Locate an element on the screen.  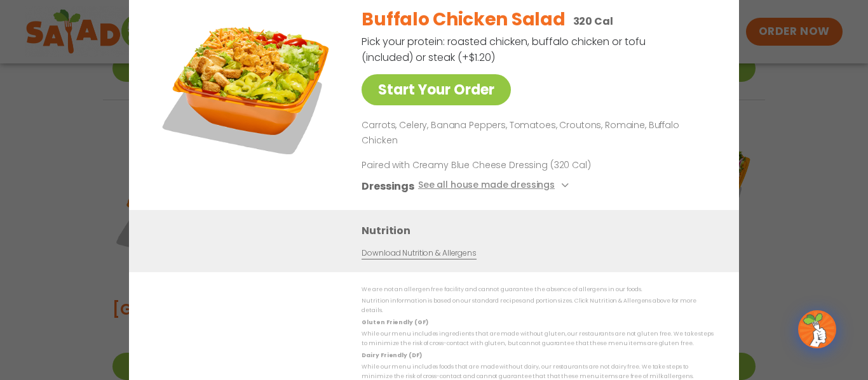
h3: Nutrition is located at coordinates (540, 230).